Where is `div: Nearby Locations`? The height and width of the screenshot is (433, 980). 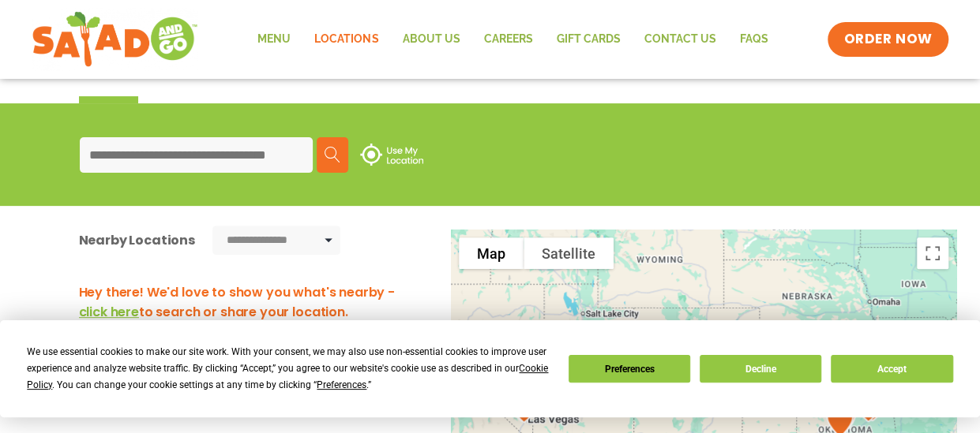 div: Nearby Locations is located at coordinates (137, 240).